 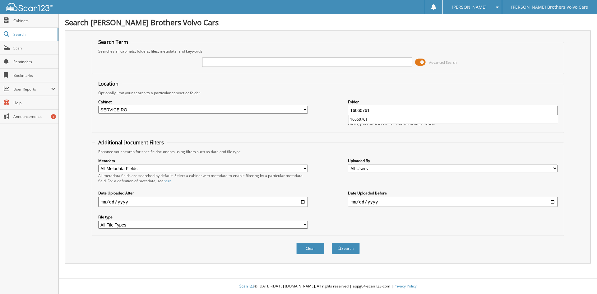 What do you see at coordinates (113, 42) in the screenshot?
I see `legend: Search Term` at bounding box center [113, 42].